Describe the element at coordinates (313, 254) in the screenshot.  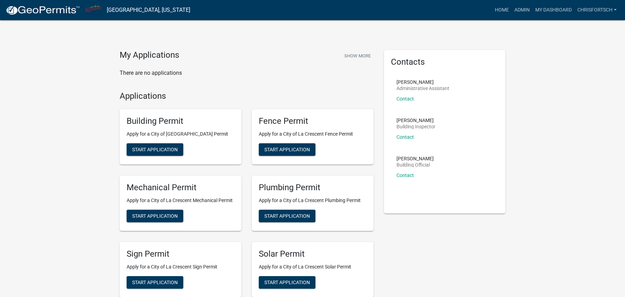
I see `h5: Solar Permit` at that location.